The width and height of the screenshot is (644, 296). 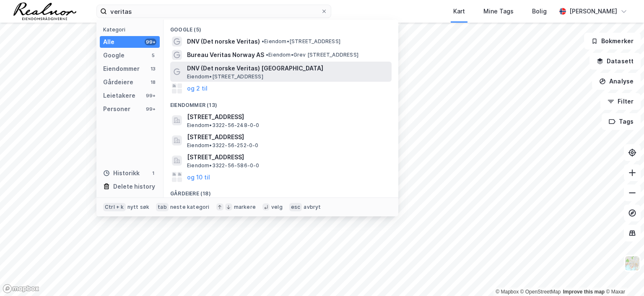 I want to click on div: 18, so click(x=153, y=82).